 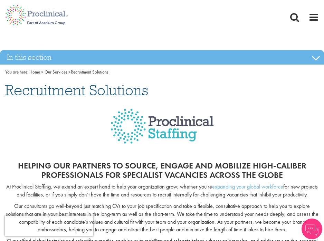 What do you see at coordinates (35, 72) in the screenshot?
I see `a: breadcrumb link to Home` at bounding box center [35, 72].